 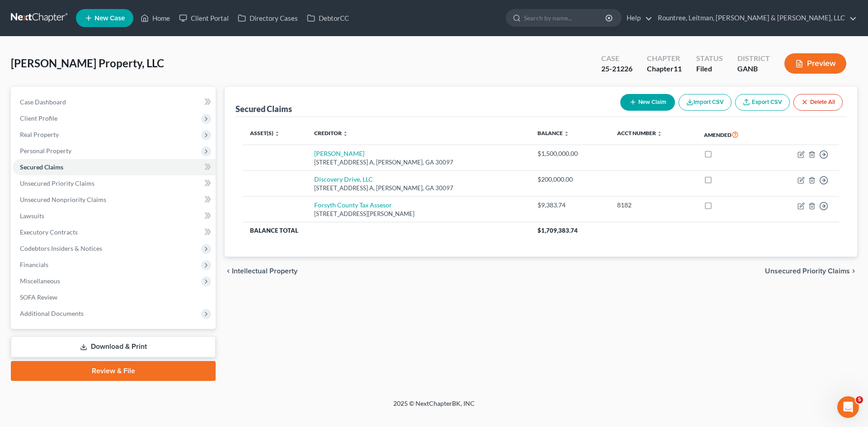 What do you see at coordinates (114, 216) in the screenshot?
I see `a: Lawsuits` at bounding box center [114, 216].